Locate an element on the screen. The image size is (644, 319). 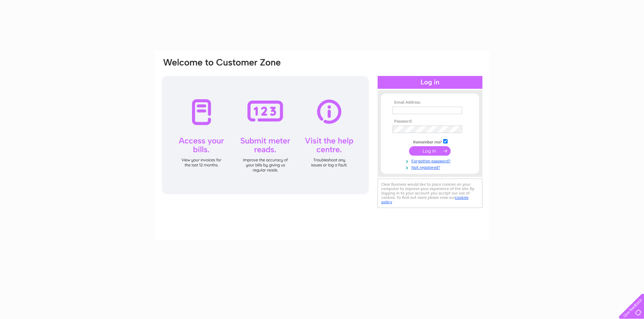
th: Password: is located at coordinates (430, 121).